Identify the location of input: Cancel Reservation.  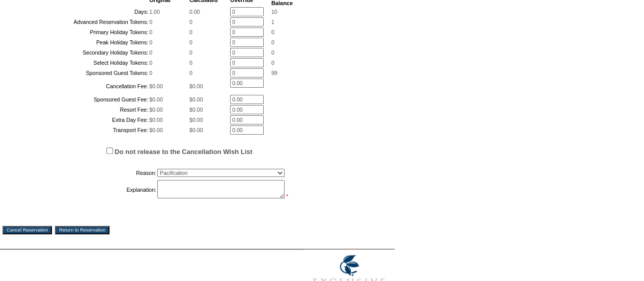
(27, 230).